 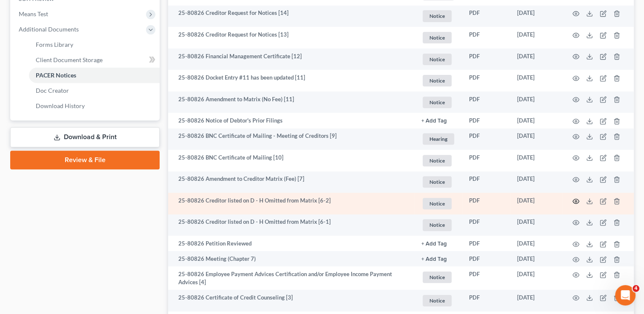 What do you see at coordinates (438, 139) in the screenshot?
I see `span: Hearing` at bounding box center [438, 139].